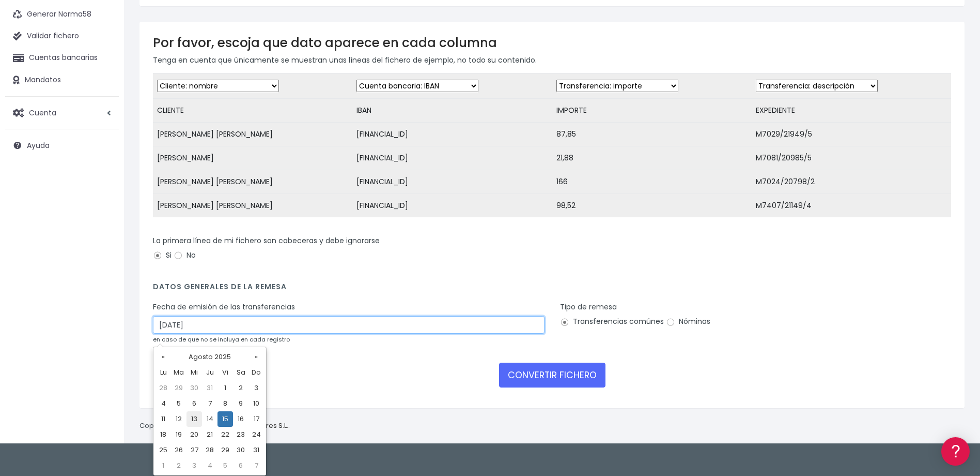 This screenshot has height=476, width=980. I want to click on a: Problemas habituales, so click(103, 155).